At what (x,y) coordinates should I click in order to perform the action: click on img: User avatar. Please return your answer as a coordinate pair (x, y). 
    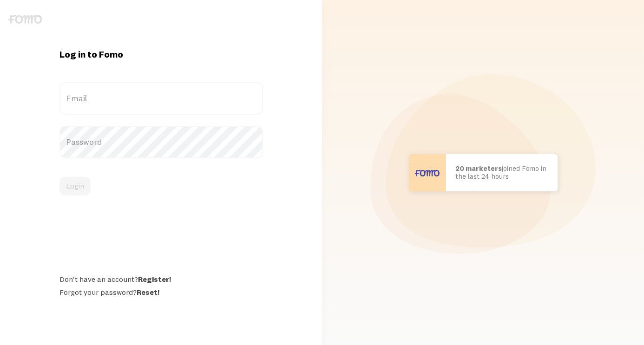
    Looking at the image, I should click on (428, 173).